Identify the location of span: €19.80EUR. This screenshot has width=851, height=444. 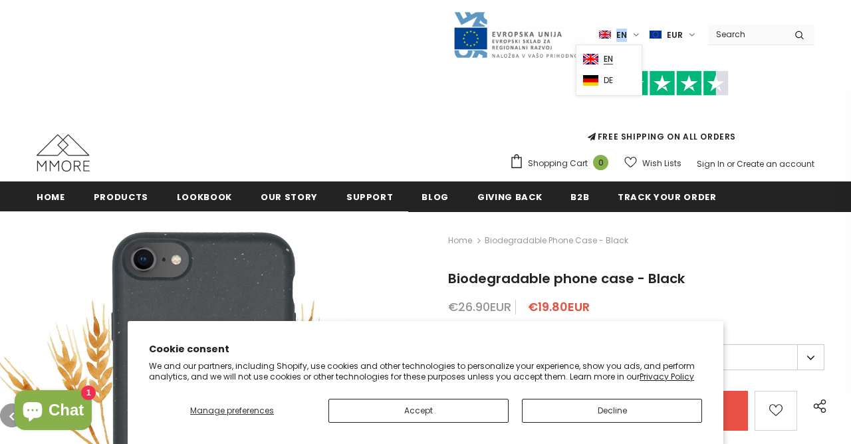
(558, 306).